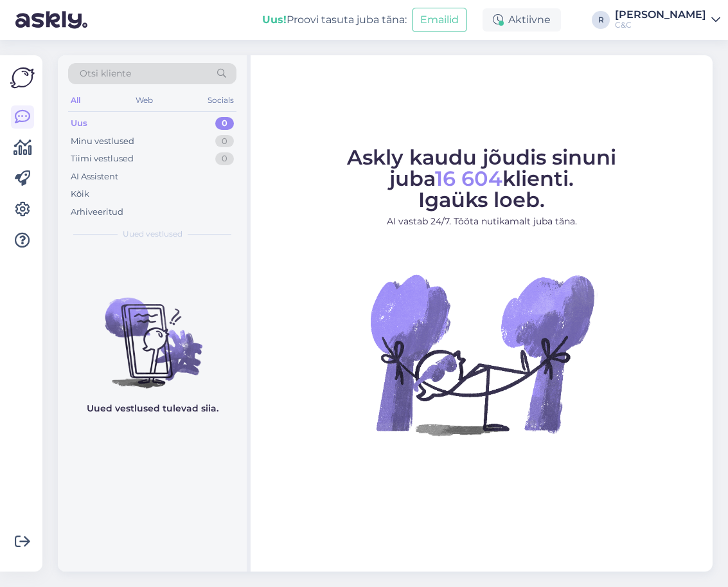 Image resolution: width=728 pixels, height=587 pixels. I want to click on button: Emailid, so click(439, 20).